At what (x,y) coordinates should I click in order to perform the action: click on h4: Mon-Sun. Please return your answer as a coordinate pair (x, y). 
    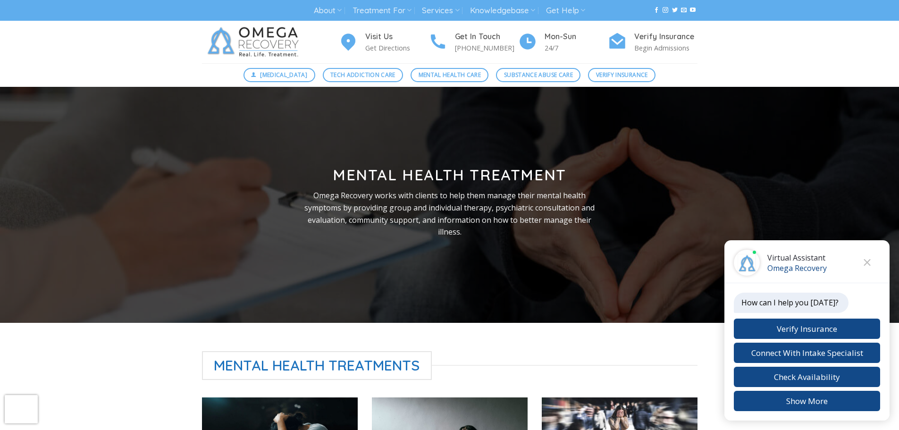
    Looking at the image, I should click on (576, 37).